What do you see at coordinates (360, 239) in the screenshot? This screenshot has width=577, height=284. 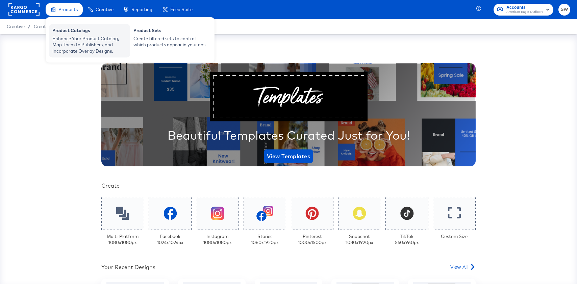 I see `div: Snapchat 1080 x 1920 px` at bounding box center [360, 239].